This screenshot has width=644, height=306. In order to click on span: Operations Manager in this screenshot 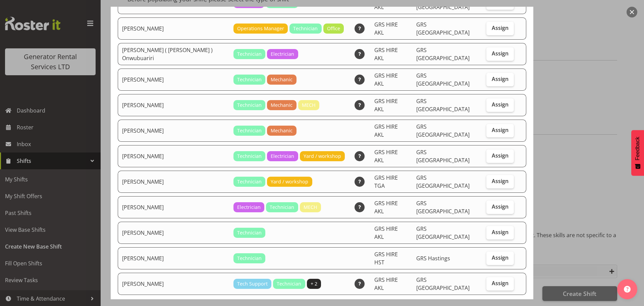, I will do `click(260, 29)`.